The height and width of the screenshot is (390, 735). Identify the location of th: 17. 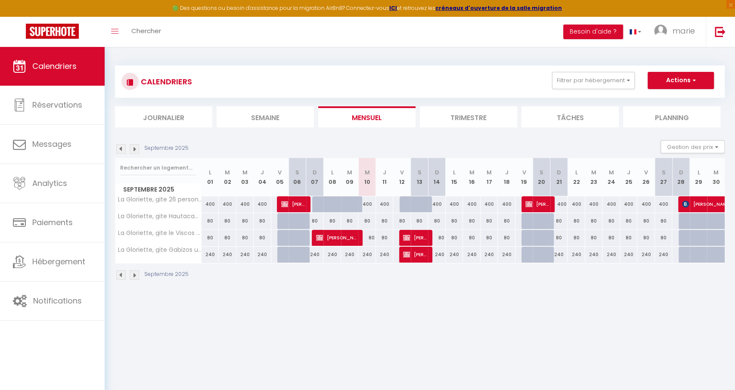
(489, 177).